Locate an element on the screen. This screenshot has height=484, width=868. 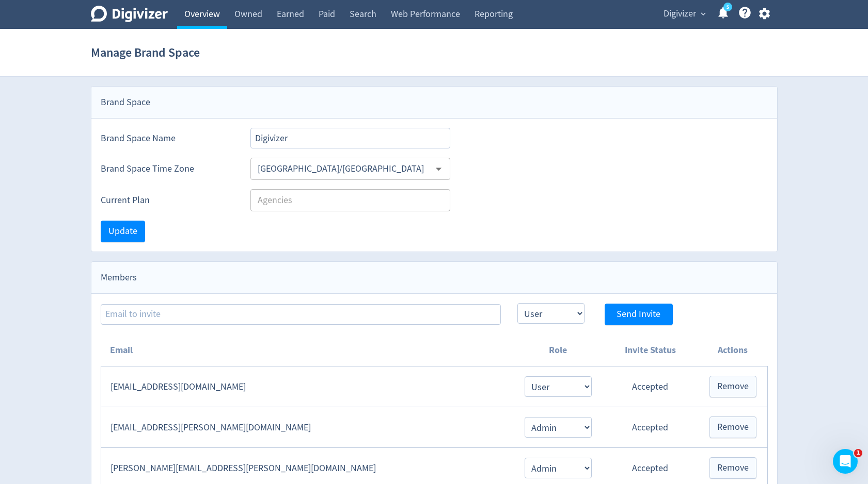
th: Email is located at coordinates (307, 351).